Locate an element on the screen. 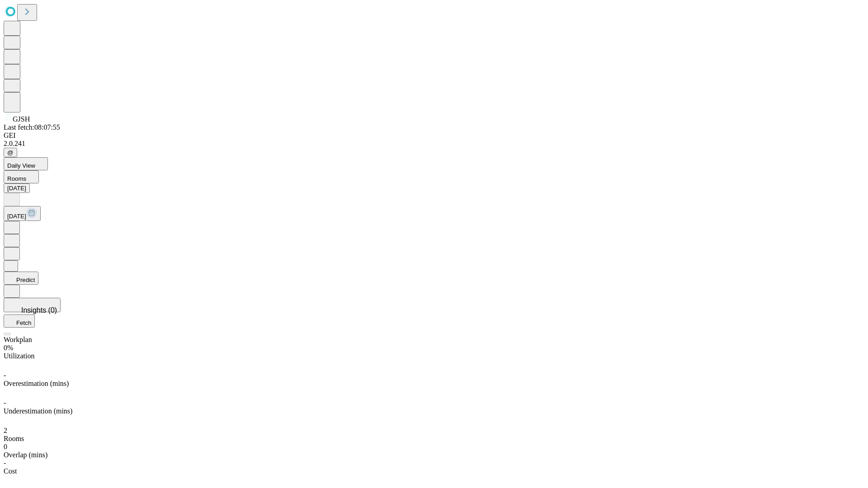  span: GJSH is located at coordinates (21, 119).